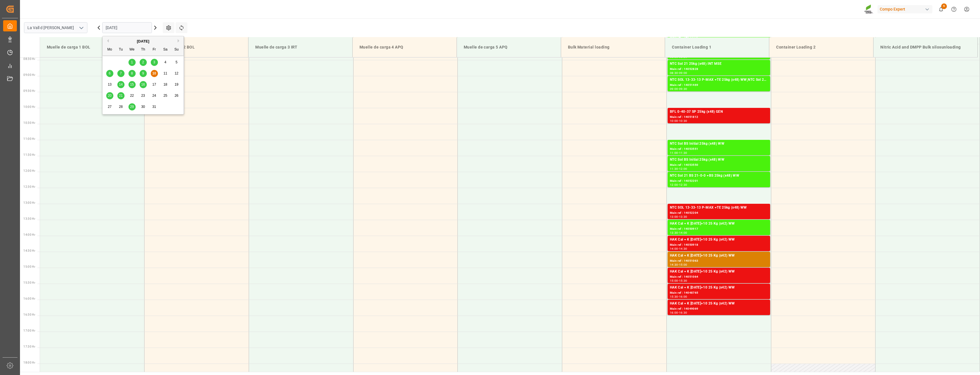  I want to click on div: 10:00, so click(674, 120).